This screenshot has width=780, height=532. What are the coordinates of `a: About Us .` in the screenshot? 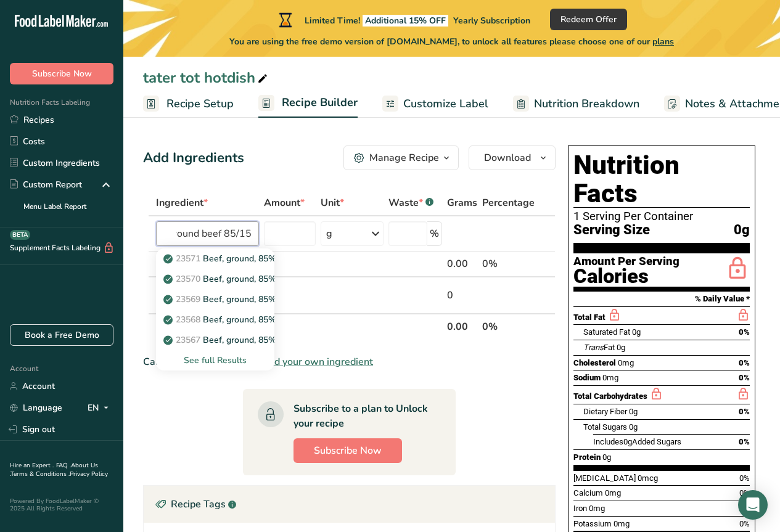 It's located at (54, 469).